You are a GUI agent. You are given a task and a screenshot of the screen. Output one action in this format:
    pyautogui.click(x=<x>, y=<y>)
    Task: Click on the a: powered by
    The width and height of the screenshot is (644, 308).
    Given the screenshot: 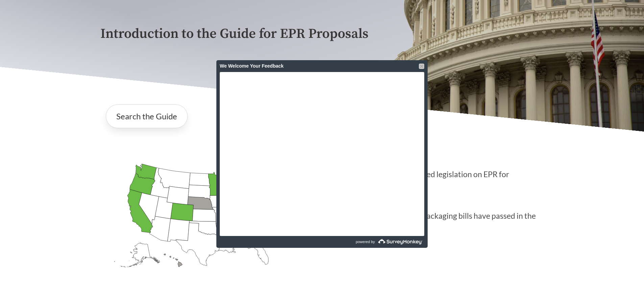 What is the action you would take?
    pyautogui.click(x=374, y=242)
    